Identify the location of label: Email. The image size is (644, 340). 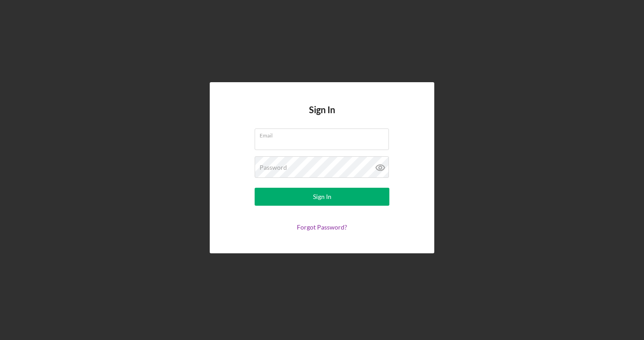
(325, 134).